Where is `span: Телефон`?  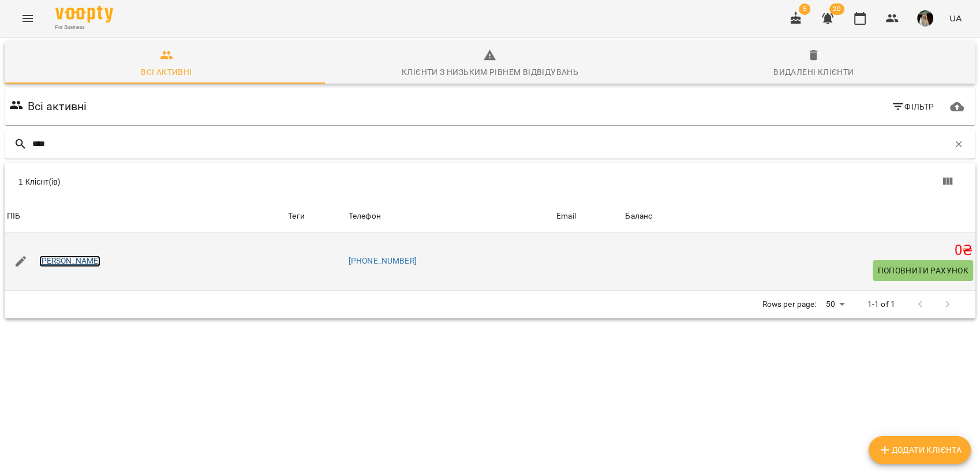 span: Телефон is located at coordinates (450, 216).